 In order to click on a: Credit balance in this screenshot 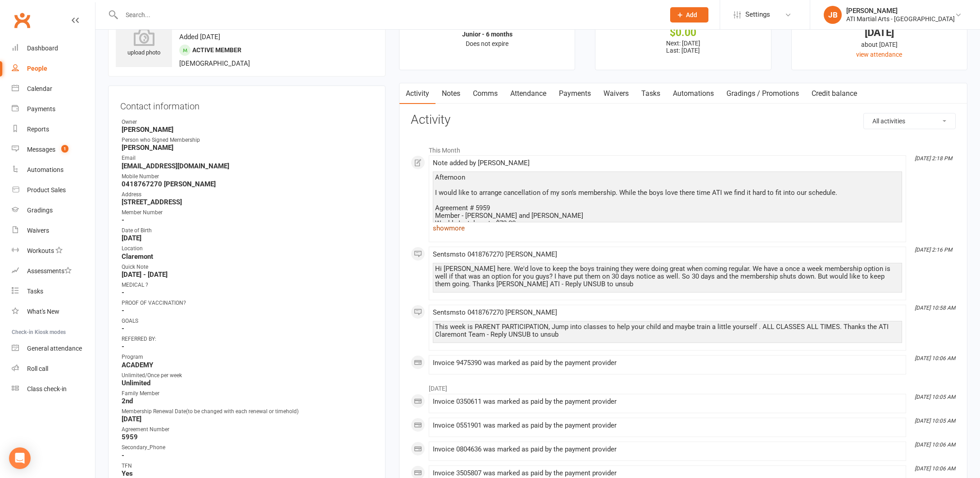, I will do `click(834, 94)`.